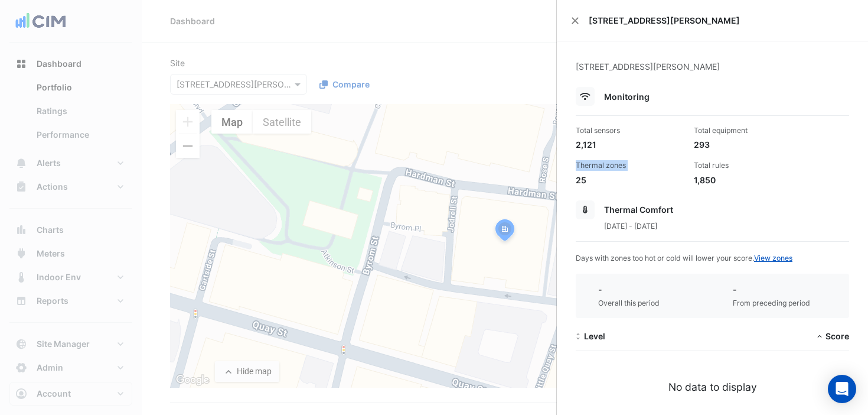 This screenshot has width=868, height=415. Describe the element at coordinates (748, 180) in the screenshot. I see `div: 1,850` at that location.